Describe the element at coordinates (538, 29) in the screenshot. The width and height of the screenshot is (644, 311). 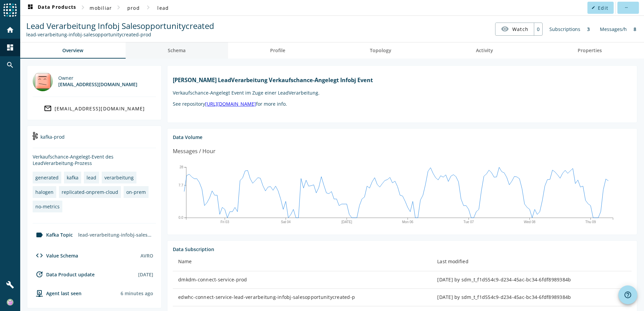
I see `div: 0` at that location.